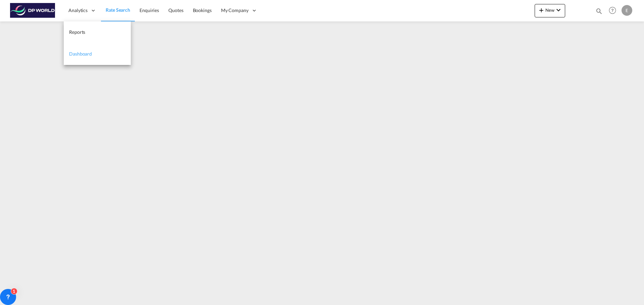 This screenshot has height=305, width=644. Describe the element at coordinates (117, 10) in the screenshot. I see `span: Rate Search` at that location.